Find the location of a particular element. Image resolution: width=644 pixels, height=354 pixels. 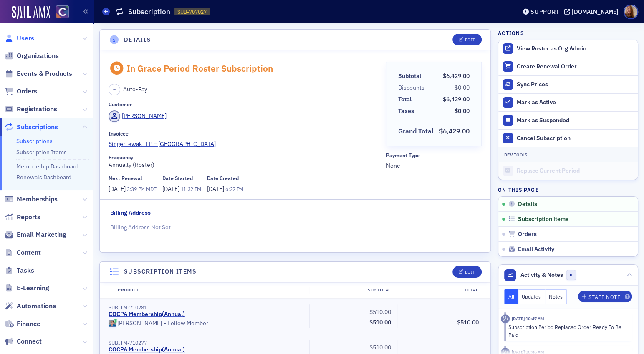

a: Users is located at coordinates (19, 39).